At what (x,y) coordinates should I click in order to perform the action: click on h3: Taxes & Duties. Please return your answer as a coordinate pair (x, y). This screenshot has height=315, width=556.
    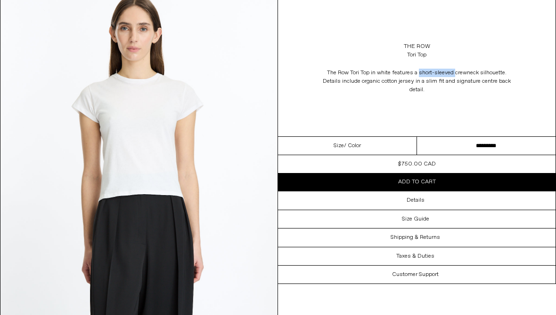
    Looking at the image, I should click on (415, 257).